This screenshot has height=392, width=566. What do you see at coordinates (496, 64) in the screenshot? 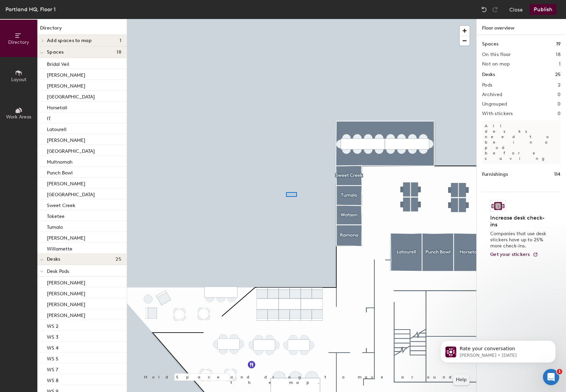
I see `h2: Not on map` at bounding box center [496, 64].